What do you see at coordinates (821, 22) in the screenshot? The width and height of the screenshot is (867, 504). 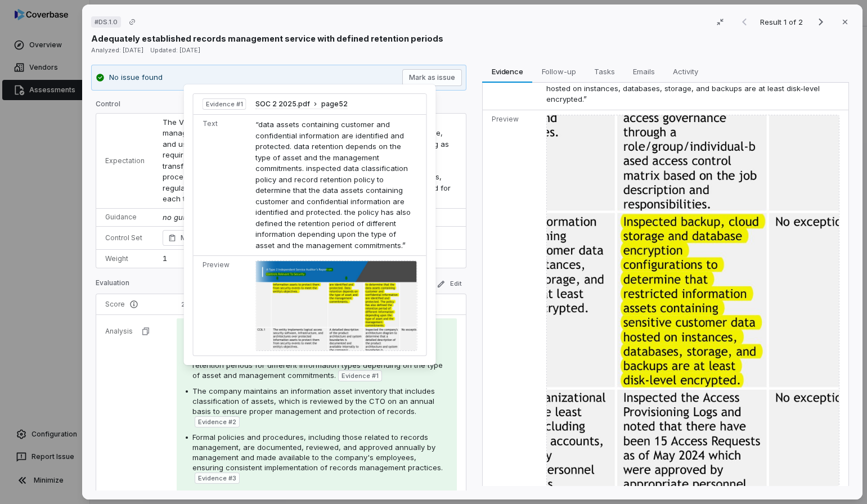 I see `button: Next result` at bounding box center [821, 22].